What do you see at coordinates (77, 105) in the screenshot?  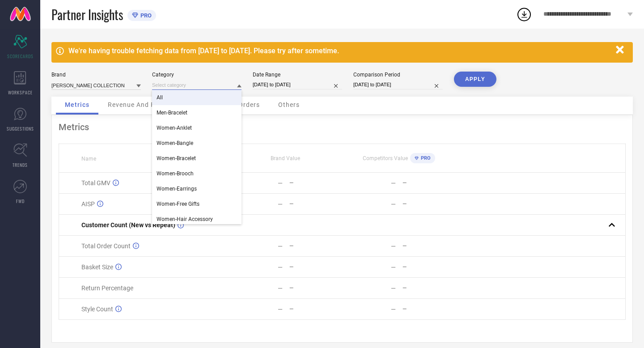 I see `span: Metrics` at bounding box center [77, 105].